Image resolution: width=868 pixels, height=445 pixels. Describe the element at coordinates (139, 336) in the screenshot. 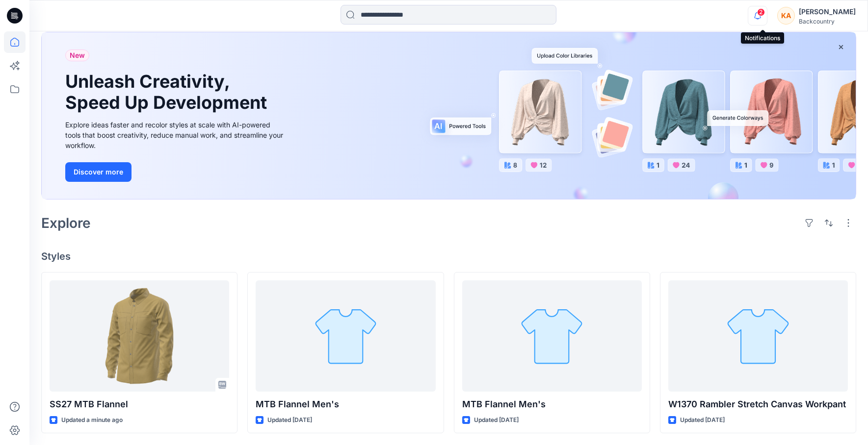

I see `a: SS27 MTB Flannel` at that location.